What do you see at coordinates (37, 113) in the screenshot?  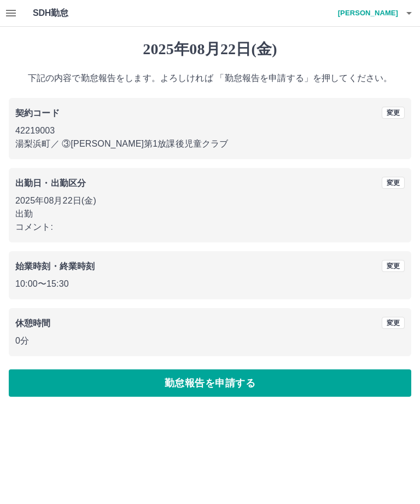 I see `b: 契約コード` at bounding box center [37, 113].